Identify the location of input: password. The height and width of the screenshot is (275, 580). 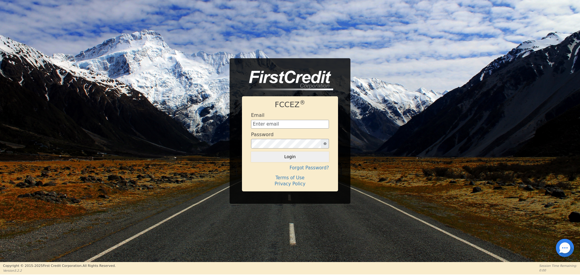
(286, 144).